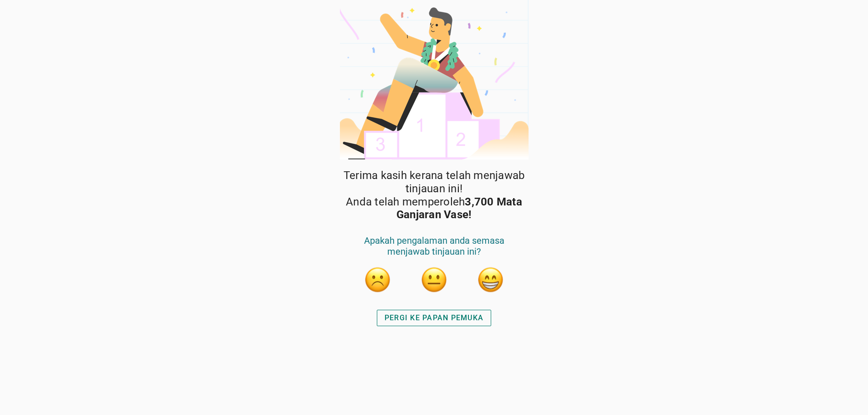 Image resolution: width=868 pixels, height=415 pixels. Describe the element at coordinates (459, 208) in the screenshot. I see `strong: 3,700 Mata Ganjaran Vase!` at that location.